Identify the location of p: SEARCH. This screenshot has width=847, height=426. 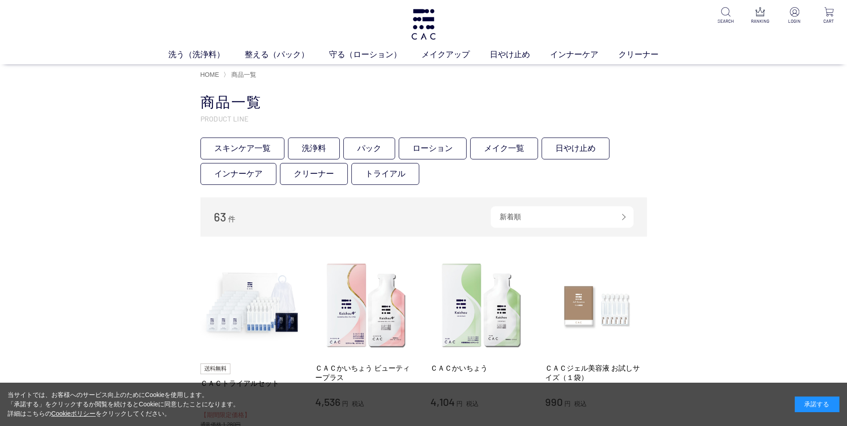
(726, 21).